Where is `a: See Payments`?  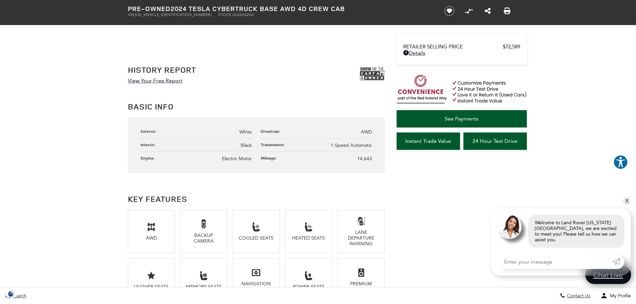
a: See Payments is located at coordinates (462, 119).